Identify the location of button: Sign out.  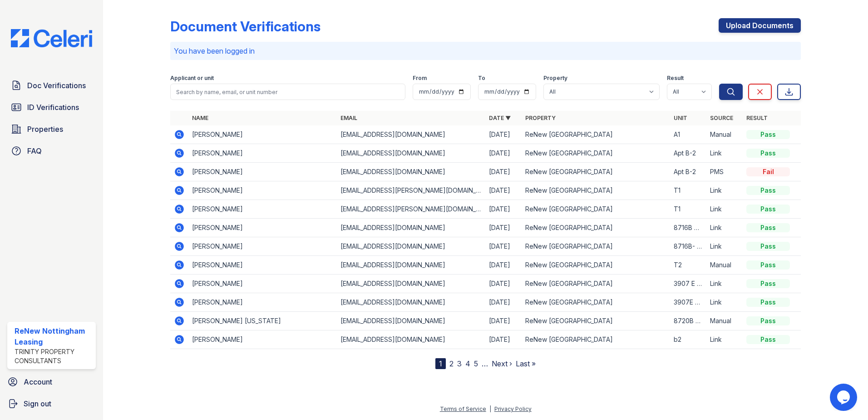
(51, 404).